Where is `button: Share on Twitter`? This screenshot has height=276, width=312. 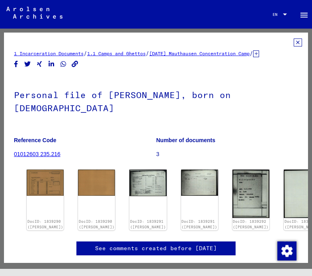 button: Share on Twitter is located at coordinates (27, 64).